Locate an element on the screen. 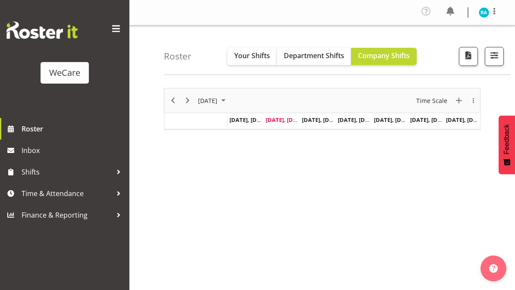 The width and height of the screenshot is (515, 290). div: Timeline Week of September 9, 2025 is located at coordinates (322, 109).